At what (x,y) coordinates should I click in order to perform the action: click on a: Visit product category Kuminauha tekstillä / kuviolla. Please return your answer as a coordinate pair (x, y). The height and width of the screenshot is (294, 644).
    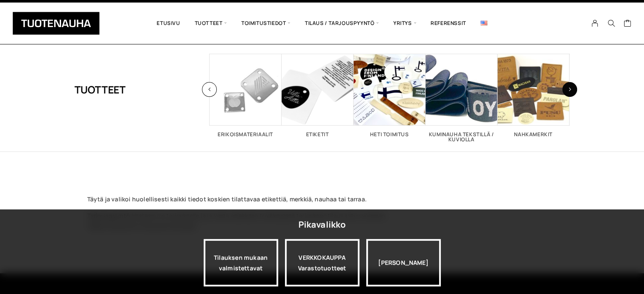
    Looking at the image, I should click on (462, 98).